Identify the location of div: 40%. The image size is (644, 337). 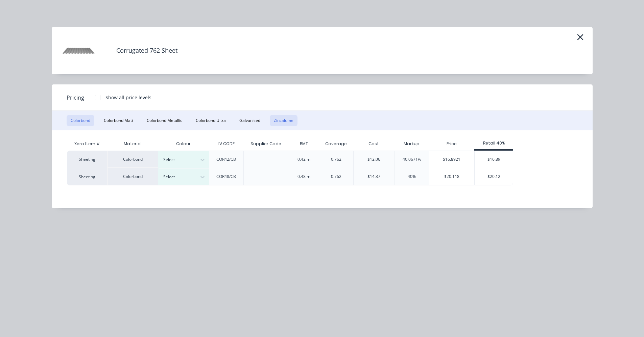
(411, 177).